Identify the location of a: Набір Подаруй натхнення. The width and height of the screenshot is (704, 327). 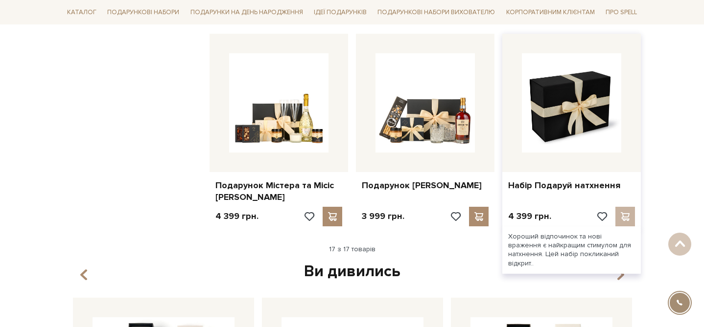
(571, 186).